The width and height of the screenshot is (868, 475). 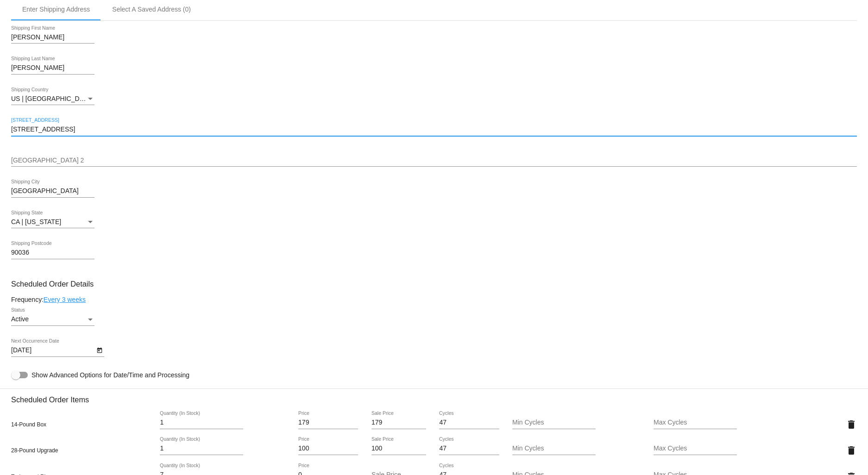 I want to click on h3: Scheduled Order Details, so click(x=434, y=284).